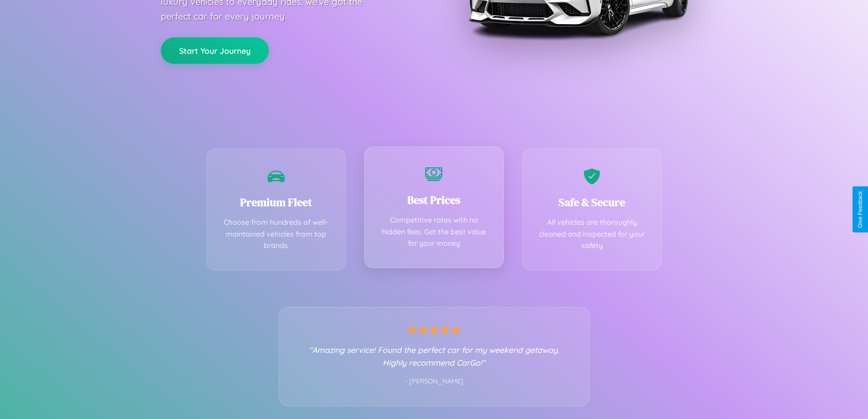 This screenshot has width=868, height=419. What do you see at coordinates (861, 209) in the screenshot?
I see `div: Give Feedback` at bounding box center [861, 209].